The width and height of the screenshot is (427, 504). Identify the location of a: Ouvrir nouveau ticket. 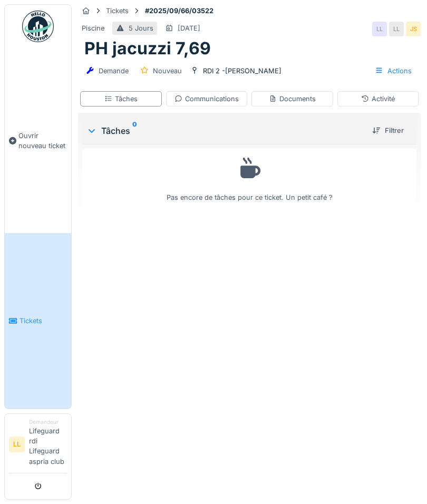
(38, 140).